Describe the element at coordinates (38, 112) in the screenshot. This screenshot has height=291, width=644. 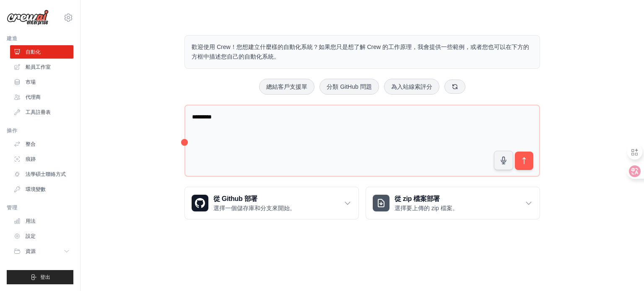
I see `font: 工具註冊表` at that location.